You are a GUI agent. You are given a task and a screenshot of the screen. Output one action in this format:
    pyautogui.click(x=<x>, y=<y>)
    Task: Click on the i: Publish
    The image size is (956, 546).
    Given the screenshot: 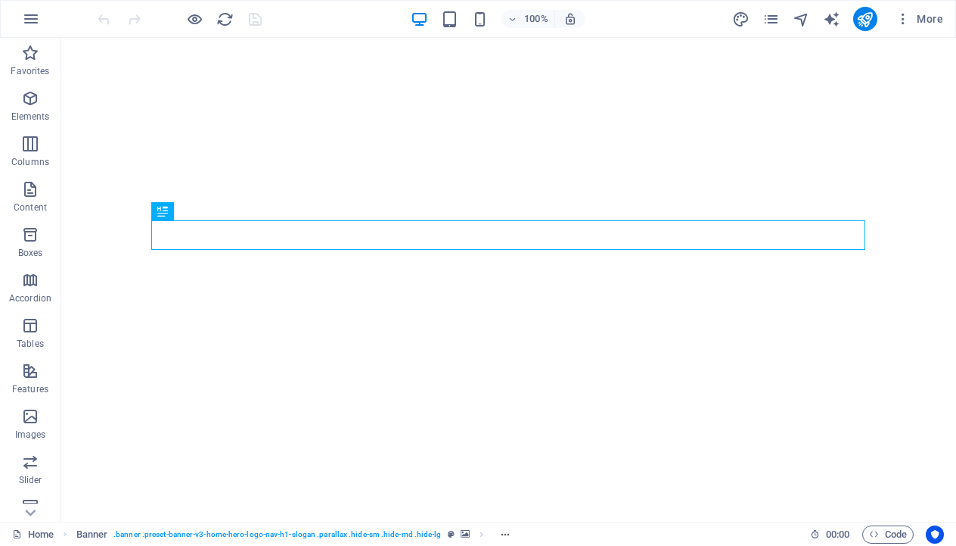 What is the action you would take?
    pyautogui.click(x=865, y=19)
    